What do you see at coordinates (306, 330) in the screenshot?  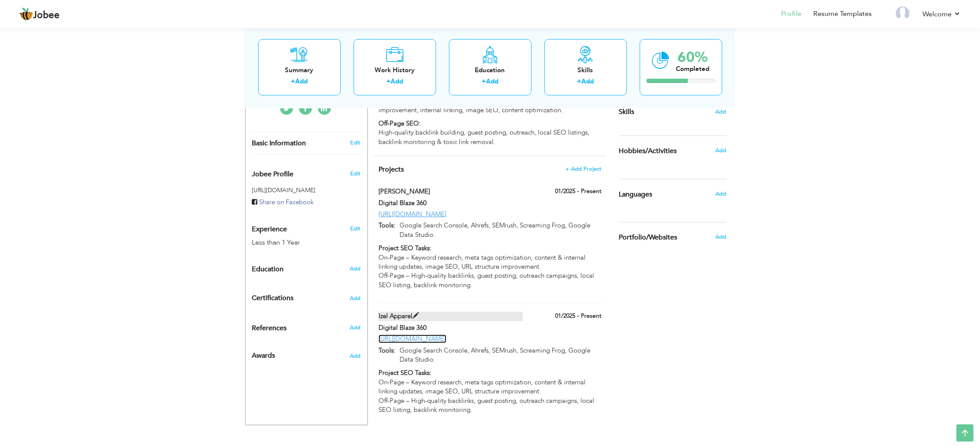 I see `div: Add the reference.` at bounding box center [306, 330].